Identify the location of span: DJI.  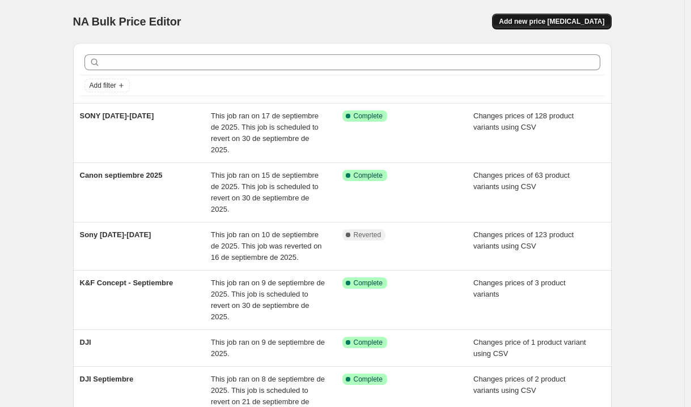
(86, 342).